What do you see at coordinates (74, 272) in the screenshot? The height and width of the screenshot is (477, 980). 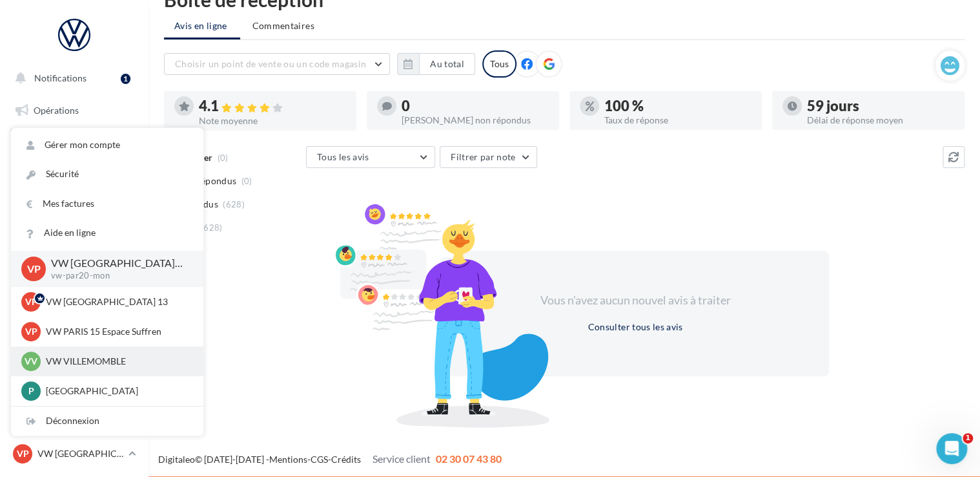 I see `a: Médiathèque` at bounding box center [74, 272].